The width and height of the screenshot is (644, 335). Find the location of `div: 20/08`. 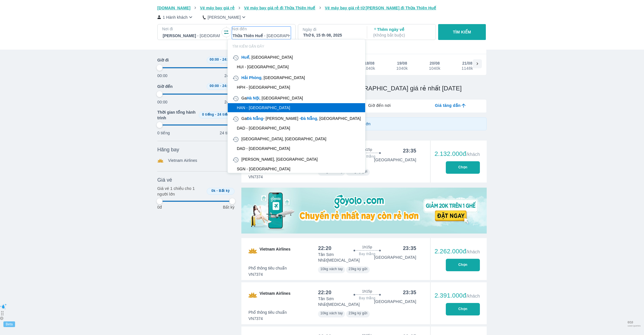

div: 20/08 is located at coordinates (435, 63).